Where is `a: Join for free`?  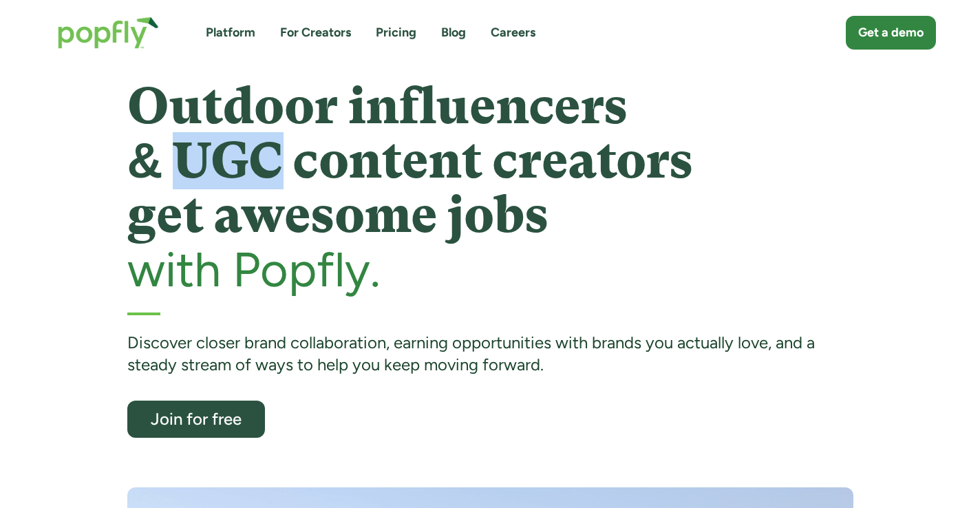 a: Join for free is located at coordinates (196, 419).